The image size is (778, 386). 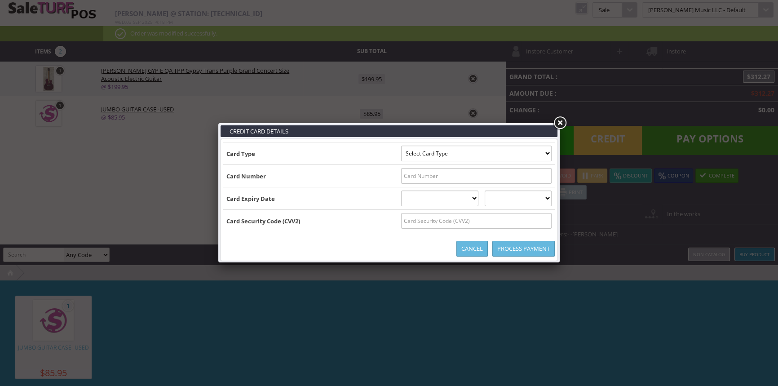 I want to click on h3: Credit Card Details, so click(x=389, y=131).